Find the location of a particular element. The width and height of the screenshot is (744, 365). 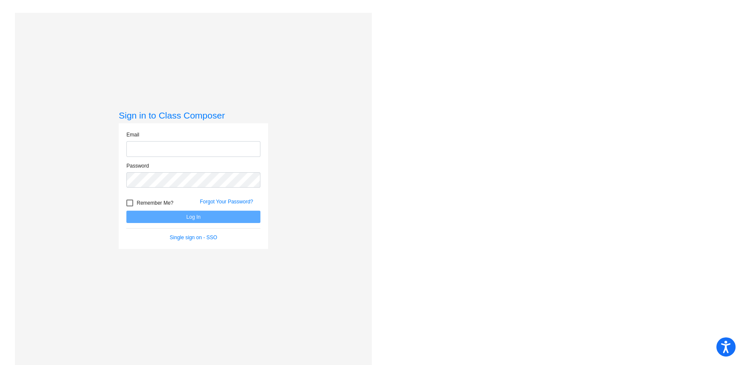

h3: Sign in to Class Composer is located at coordinates (193, 115).